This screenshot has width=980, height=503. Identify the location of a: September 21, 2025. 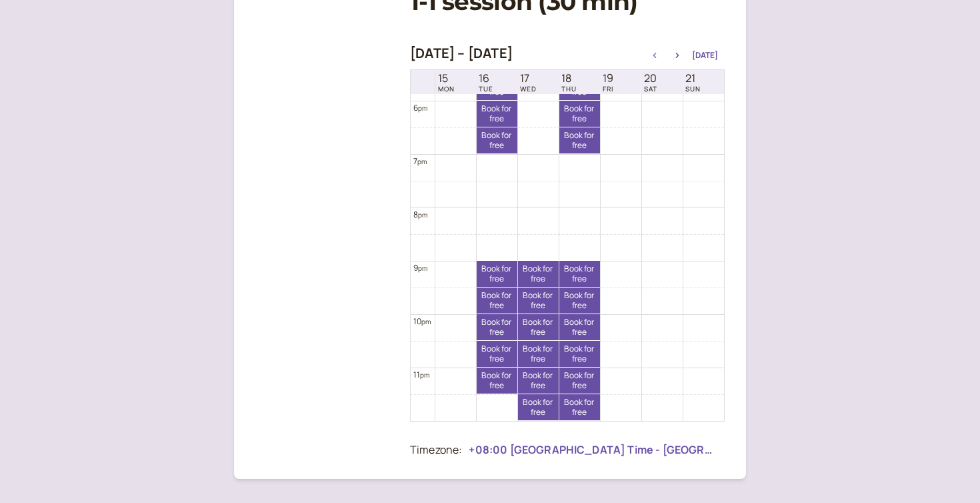
(692, 82).